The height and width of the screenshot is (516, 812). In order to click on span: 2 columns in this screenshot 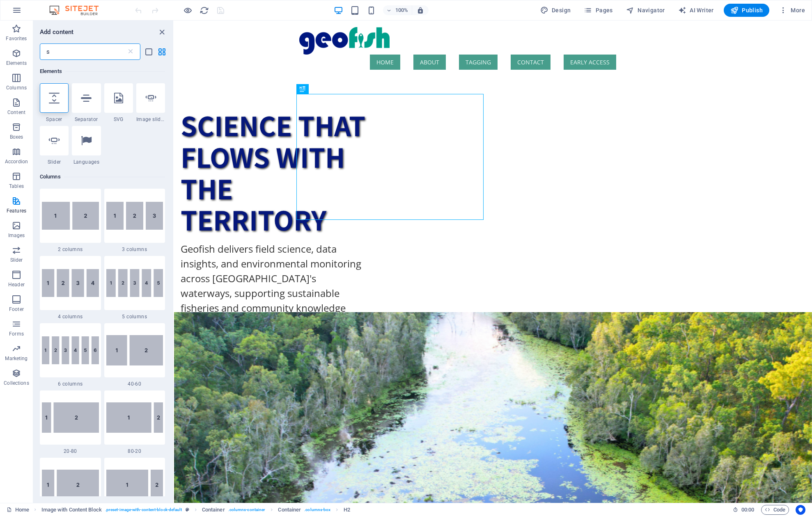, I will do `click(70, 249)`.